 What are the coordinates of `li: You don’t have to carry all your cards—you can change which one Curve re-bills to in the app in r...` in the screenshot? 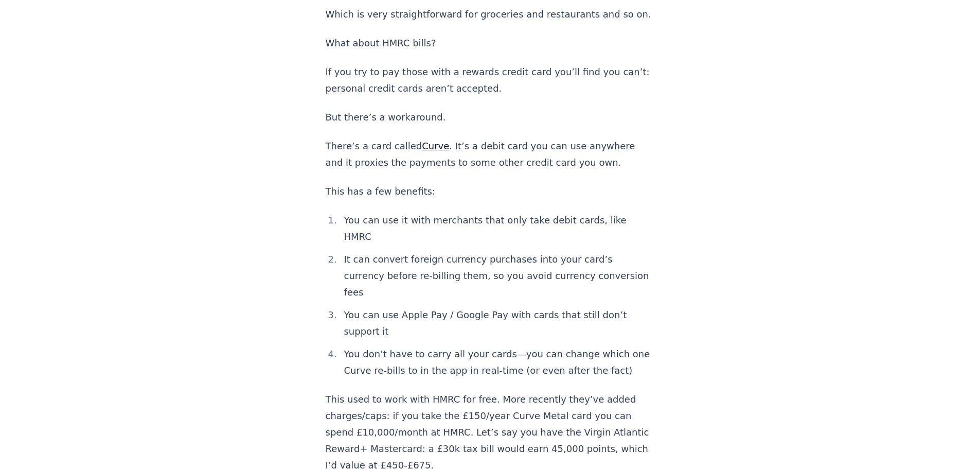 It's located at (498, 362).